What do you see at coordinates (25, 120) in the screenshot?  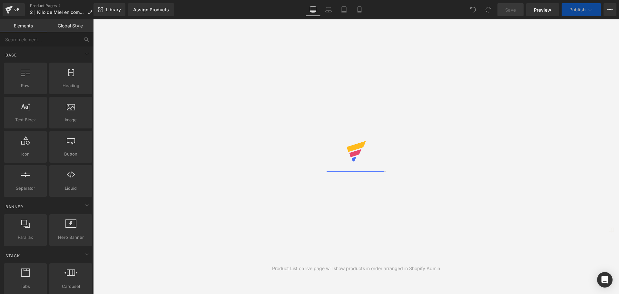 I see `span: Text Block` at bounding box center [25, 120].